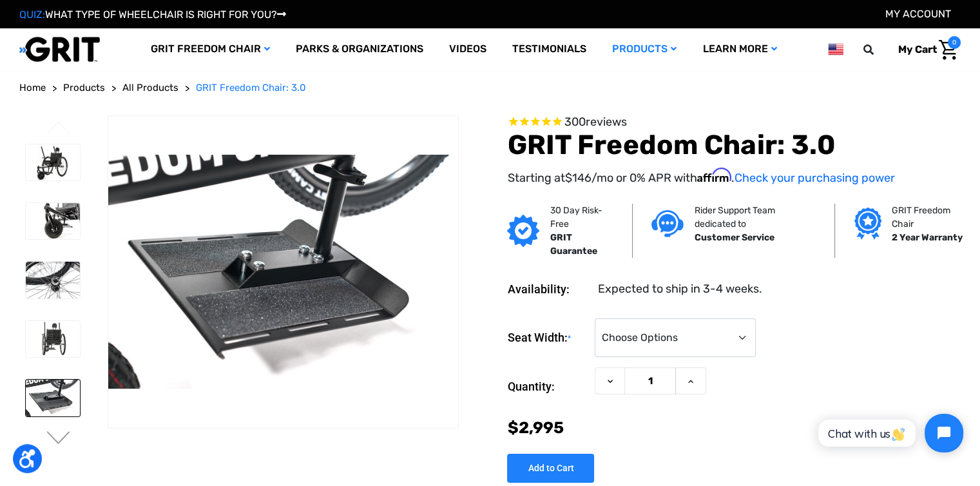  I want to click on span: All Products, so click(150, 88).